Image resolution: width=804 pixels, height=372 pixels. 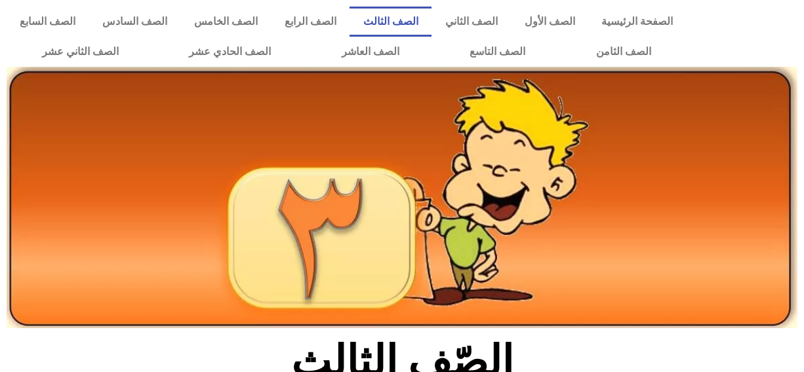 I want to click on a: الصف السادس, so click(x=135, y=22).